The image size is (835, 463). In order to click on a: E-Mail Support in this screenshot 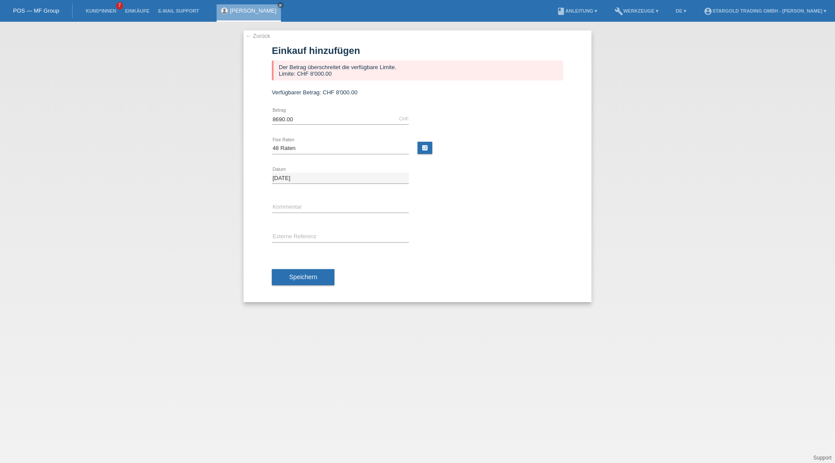, I will do `click(179, 11)`.